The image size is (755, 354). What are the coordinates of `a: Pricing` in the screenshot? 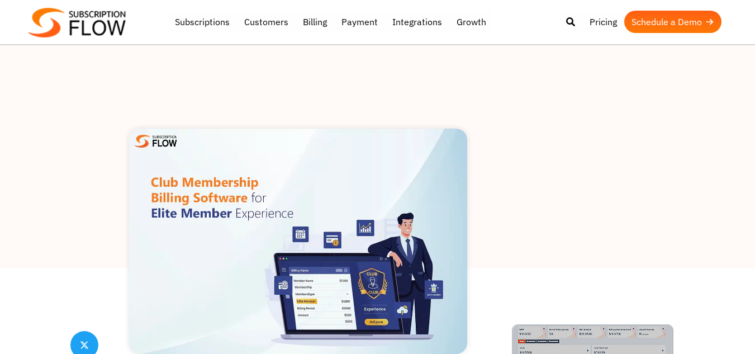 It's located at (603, 22).